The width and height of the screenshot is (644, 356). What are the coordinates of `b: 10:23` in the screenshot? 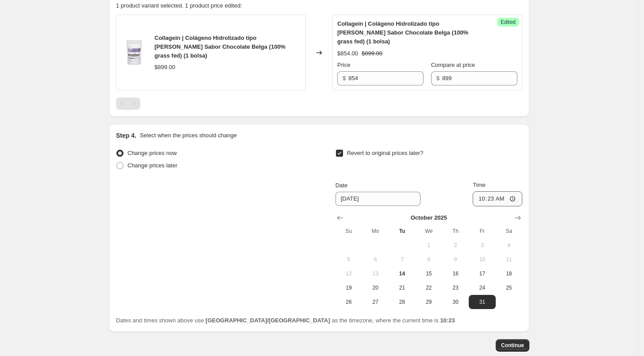 It's located at (447, 320).